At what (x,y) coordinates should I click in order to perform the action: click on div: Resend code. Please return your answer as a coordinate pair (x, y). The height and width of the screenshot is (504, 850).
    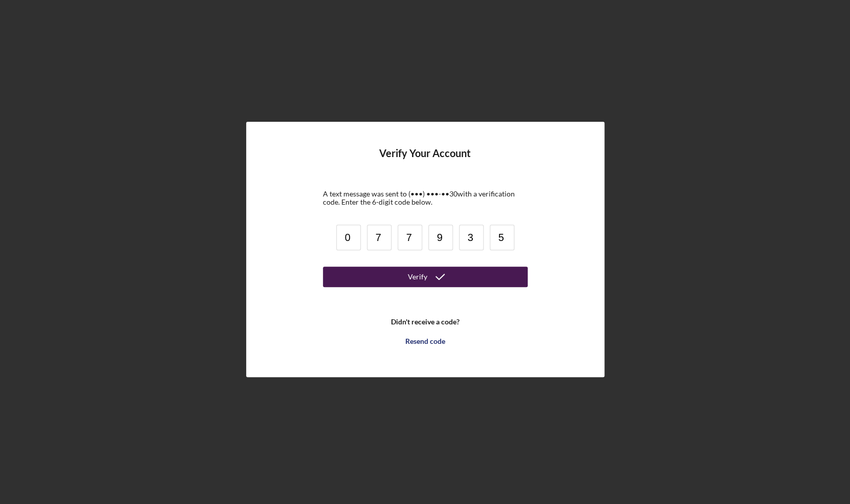
    Looking at the image, I should click on (425, 342).